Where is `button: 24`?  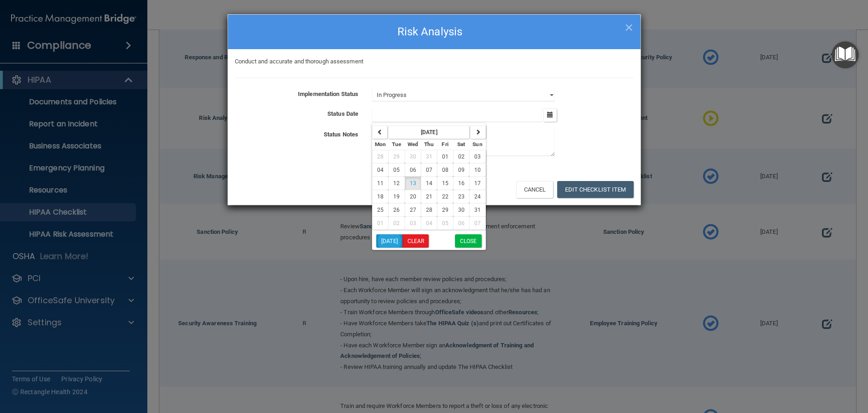
button: 24 is located at coordinates (477, 196).